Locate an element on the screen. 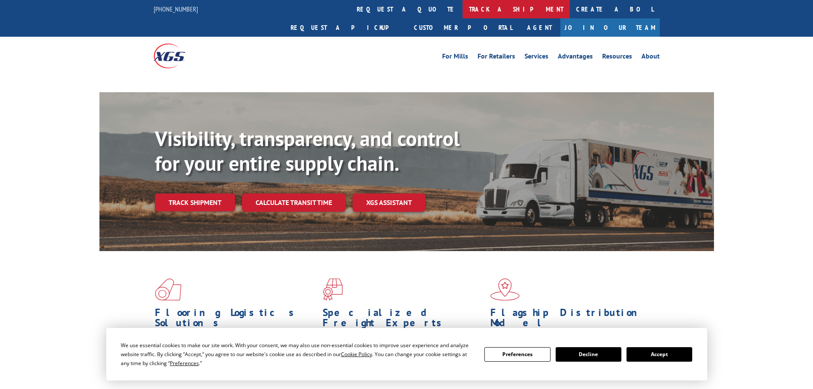 The width and height of the screenshot is (813, 389). img: xgs-icon-flagship-distribution-model-red is located at coordinates (505, 289).